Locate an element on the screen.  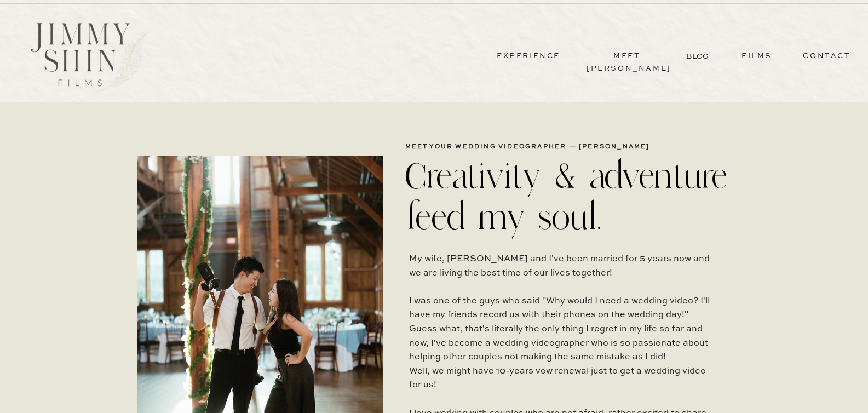
p: experience is located at coordinates (529, 56).